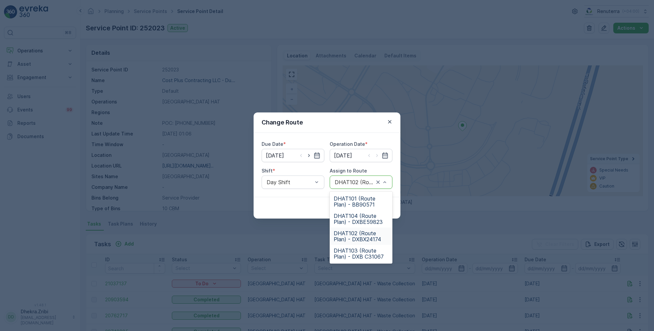 The image size is (654, 331). What do you see at coordinates (267, 171) in the screenshot?
I see `label: Shift` at bounding box center [267, 171].